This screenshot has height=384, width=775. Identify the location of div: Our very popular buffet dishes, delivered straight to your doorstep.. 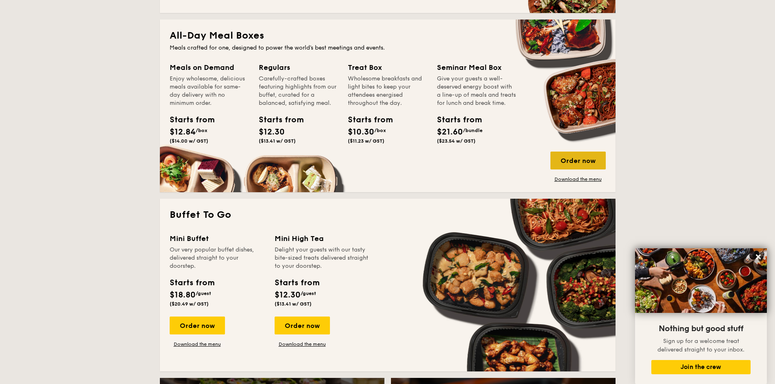
(217, 258).